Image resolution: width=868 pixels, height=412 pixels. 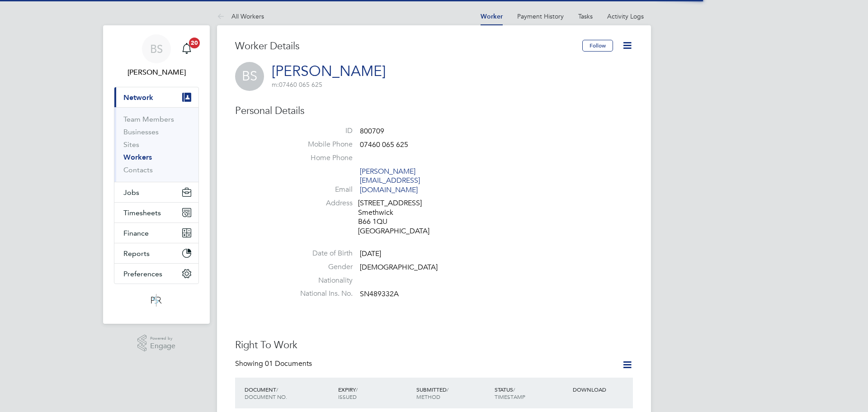 I want to click on div: SUBMITTED, so click(x=453, y=393).